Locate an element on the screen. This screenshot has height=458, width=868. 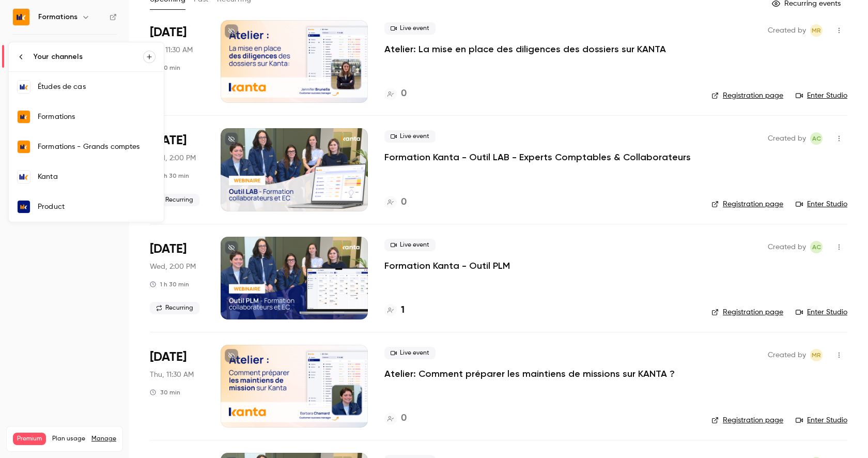
img: Product is located at coordinates (24, 207).